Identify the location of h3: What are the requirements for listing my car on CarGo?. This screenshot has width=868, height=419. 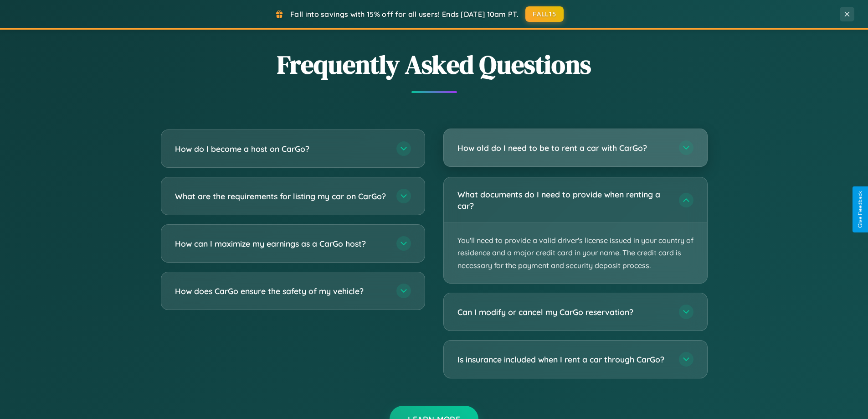
(281, 196).